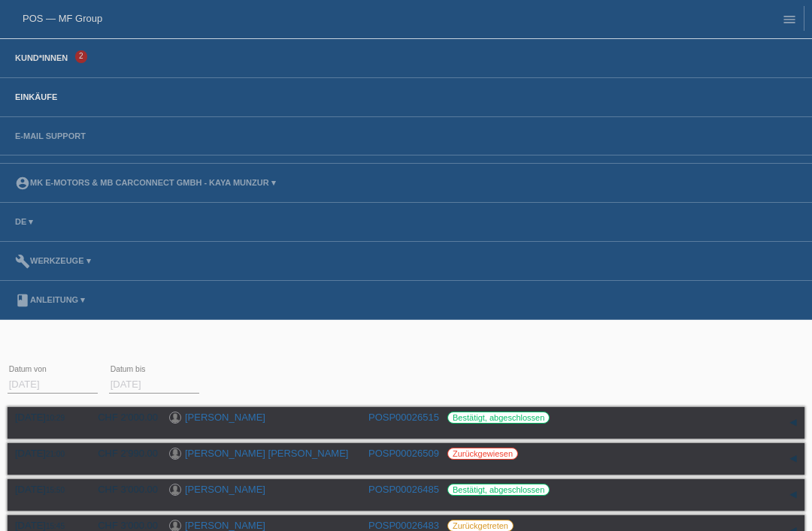  Describe the element at coordinates (404, 525) in the screenshot. I see `a: POSP00026483` at that location.